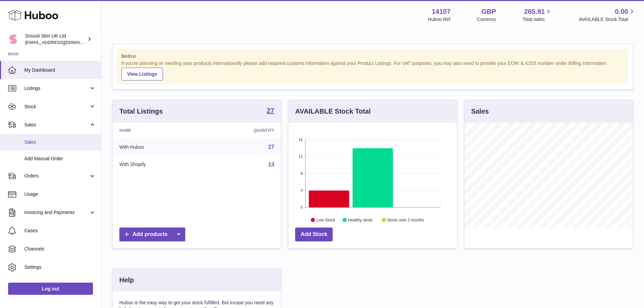 The width and height of the screenshot is (644, 308). What do you see at coordinates (301, 156) in the screenshot?
I see `text: 12` at bounding box center [301, 156].